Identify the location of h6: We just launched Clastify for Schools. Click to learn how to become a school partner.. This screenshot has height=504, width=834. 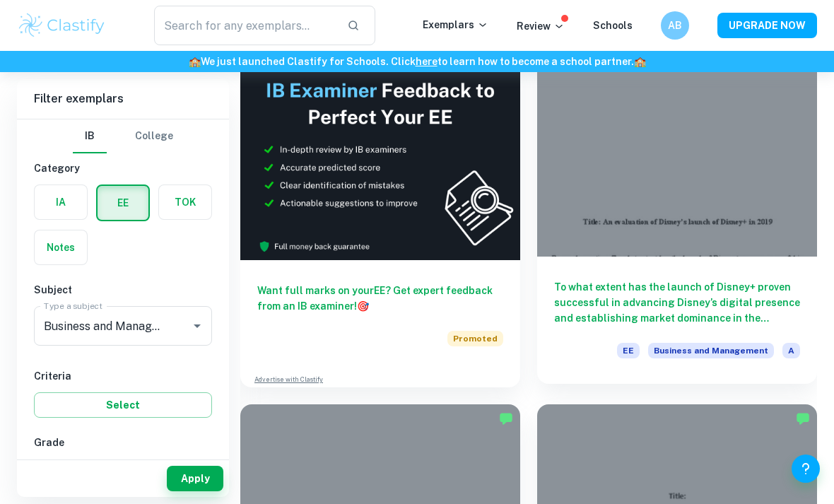
(417, 61).